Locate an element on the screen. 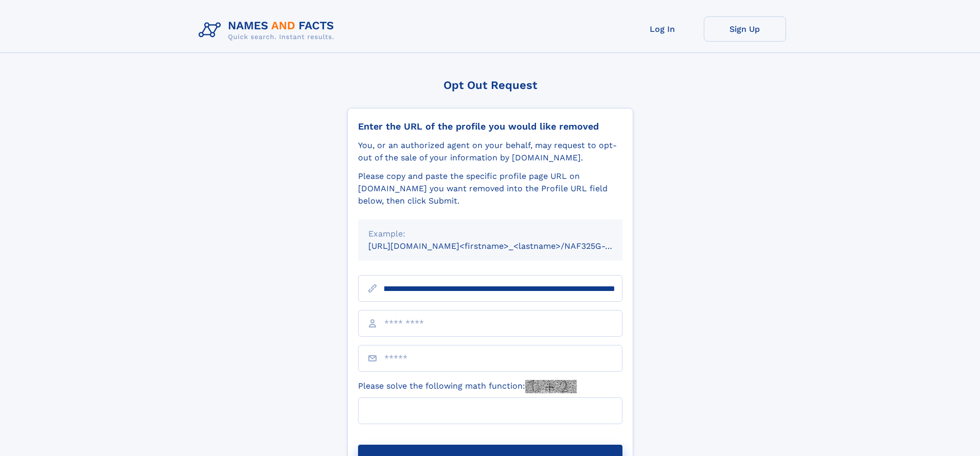 The height and width of the screenshot is (456, 980). div: Example: is located at coordinates (491, 234).